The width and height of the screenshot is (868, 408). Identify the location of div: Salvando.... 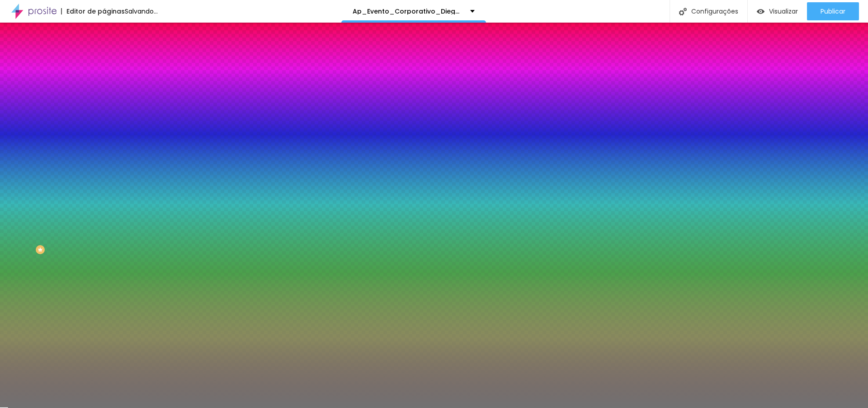
(141, 11).